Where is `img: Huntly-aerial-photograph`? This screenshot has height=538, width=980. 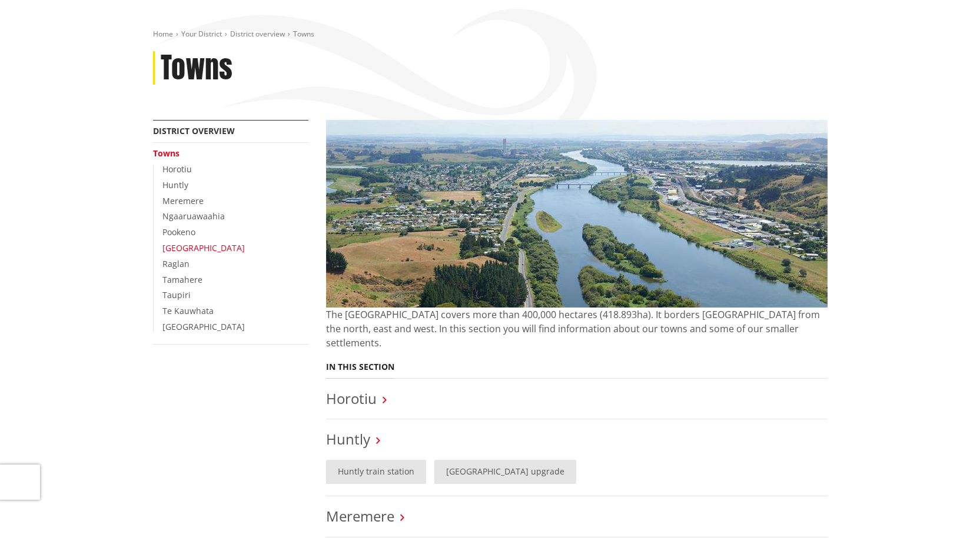 img: Huntly-aerial-photograph is located at coordinates (576, 213).